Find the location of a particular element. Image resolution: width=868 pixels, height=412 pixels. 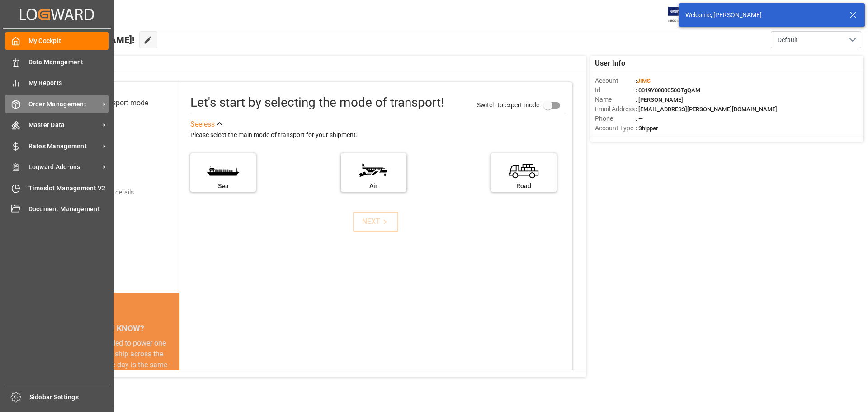

span: JIMS is located at coordinates (644, 80).